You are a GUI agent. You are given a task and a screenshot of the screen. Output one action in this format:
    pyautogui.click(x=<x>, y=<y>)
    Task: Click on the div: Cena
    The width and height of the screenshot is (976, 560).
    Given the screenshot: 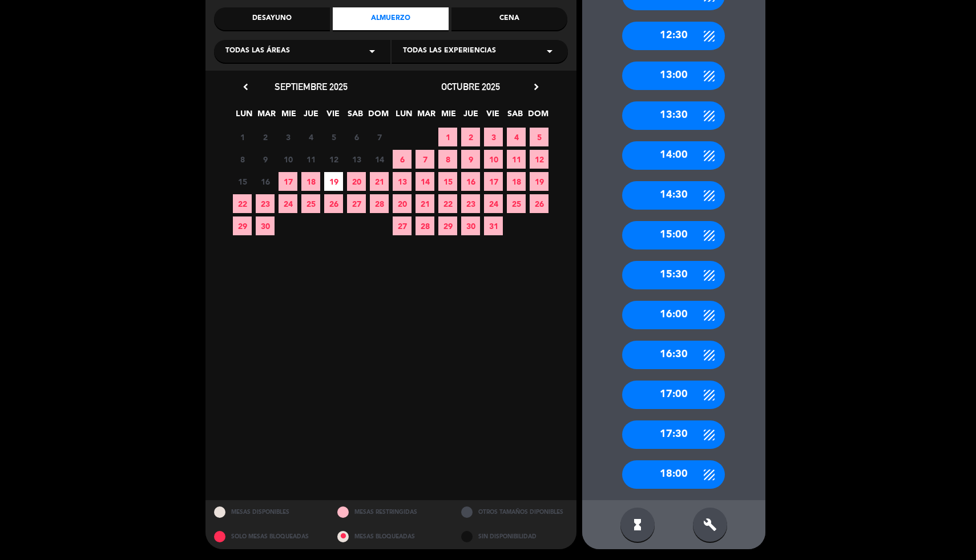 What is the action you would take?
    pyautogui.click(x=509, y=18)
    